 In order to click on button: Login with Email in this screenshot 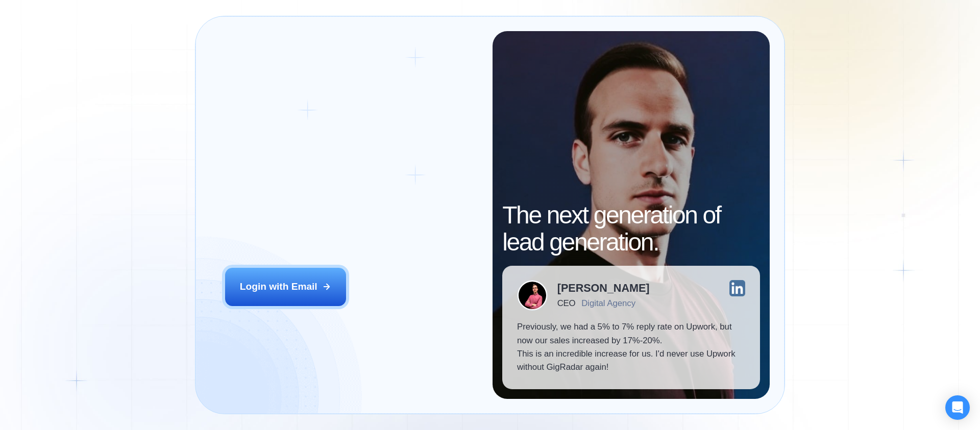, I will do `click(286, 287)`.